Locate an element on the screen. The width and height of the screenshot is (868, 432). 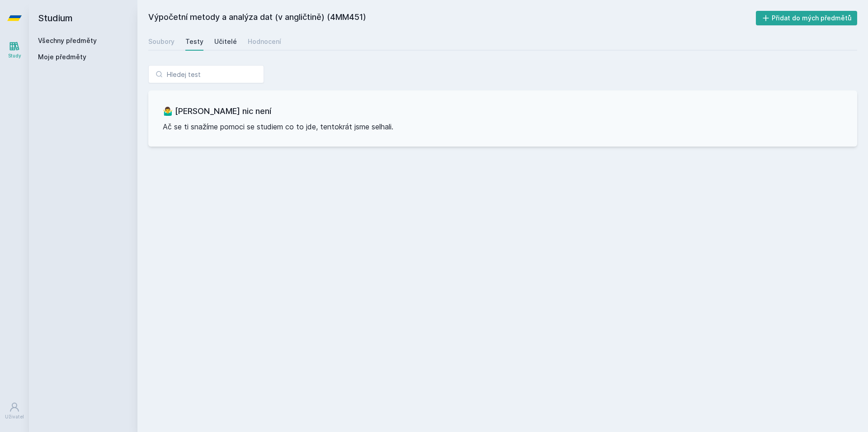
a: Hodnocení is located at coordinates (264, 41).